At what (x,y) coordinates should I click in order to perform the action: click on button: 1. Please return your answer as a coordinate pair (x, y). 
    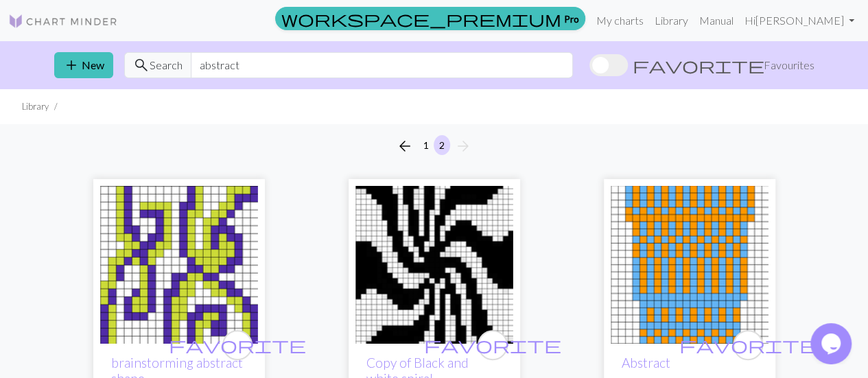
    Looking at the image, I should click on (426, 145).